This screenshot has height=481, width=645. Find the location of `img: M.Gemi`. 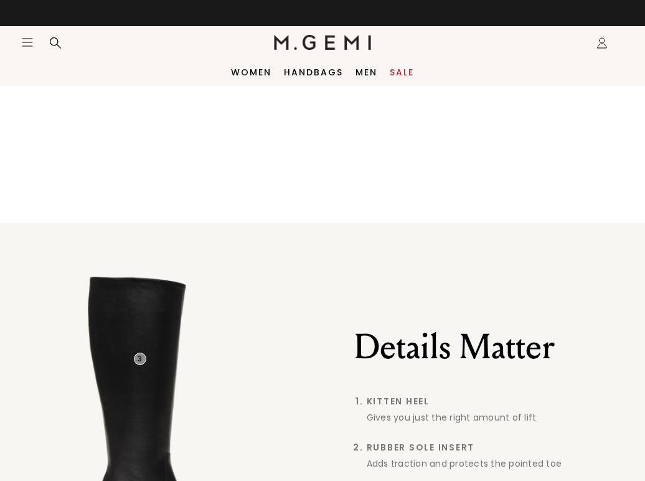

img: M.Gemi is located at coordinates (322, 42).